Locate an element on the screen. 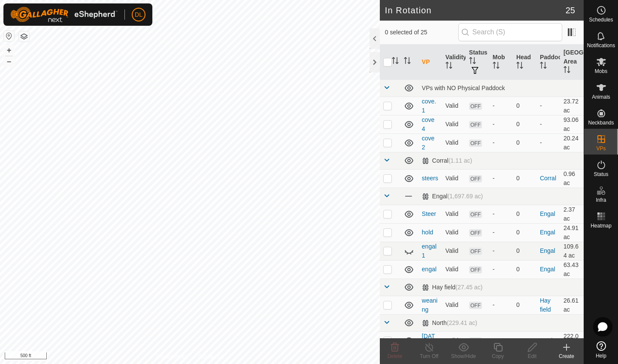 The height and width of the screenshot is (364, 618). span: VPs is located at coordinates (601, 148).